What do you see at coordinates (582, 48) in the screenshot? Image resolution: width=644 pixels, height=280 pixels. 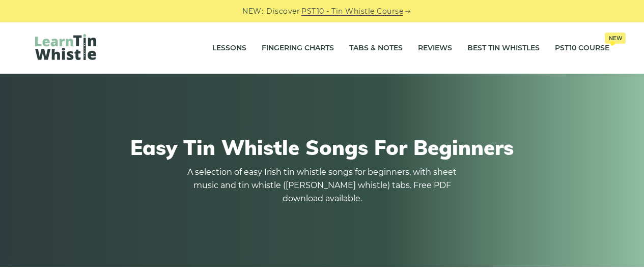 I see `a: PST10 CourseNew` at bounding box center [582, 48].